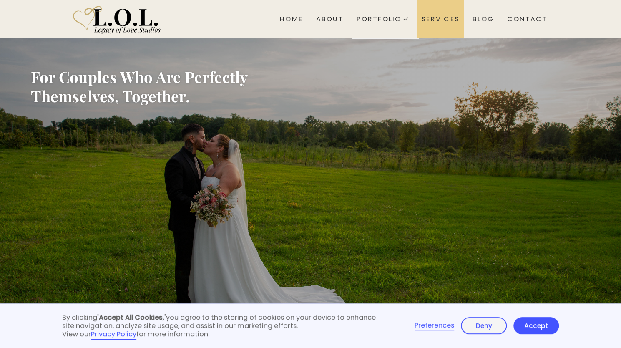 This screenshot has width=621, height=348. What do you see at coordinates (483, 325) in the screenshot?
I see `a: Deny` at bounding box center [483, 325].